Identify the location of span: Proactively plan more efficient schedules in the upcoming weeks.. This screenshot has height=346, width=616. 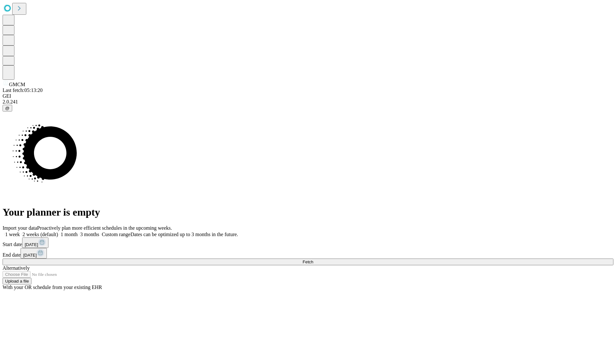
(105, 228).